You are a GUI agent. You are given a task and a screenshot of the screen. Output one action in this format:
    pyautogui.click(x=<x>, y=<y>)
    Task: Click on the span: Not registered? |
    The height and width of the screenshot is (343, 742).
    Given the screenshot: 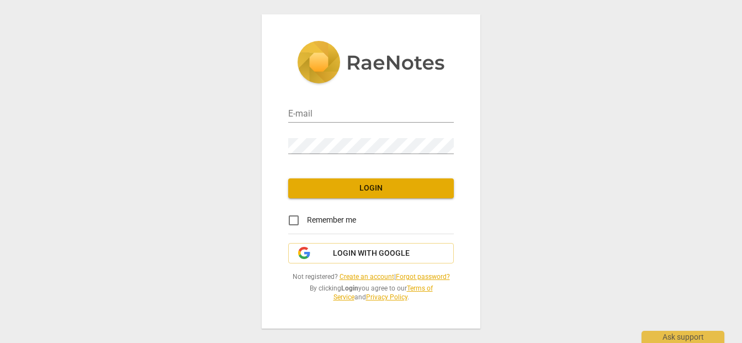 What is the action you would take?
    pyautogui.click(x=371, y=277)
    